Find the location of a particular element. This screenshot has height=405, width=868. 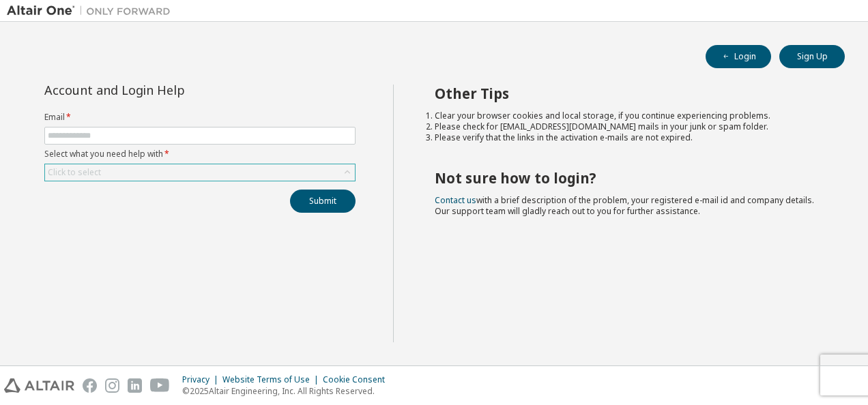

div: Privacy is located at coordinates (202, 380).